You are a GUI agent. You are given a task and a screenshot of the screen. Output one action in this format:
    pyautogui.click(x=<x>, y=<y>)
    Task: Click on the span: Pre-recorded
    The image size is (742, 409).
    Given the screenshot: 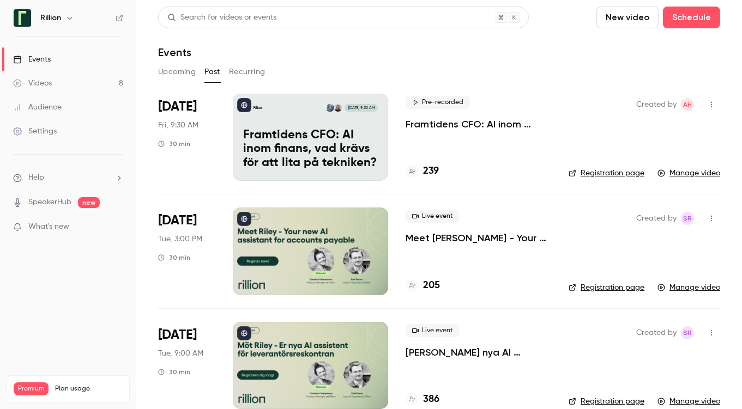 What is the action you would take?
    pyautogui.click(x=438, y=102)
    